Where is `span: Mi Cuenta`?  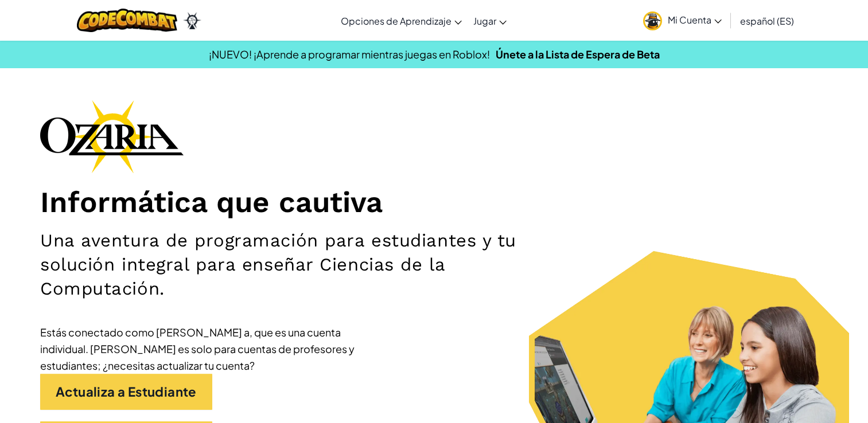 span: Mi Cuenta is located at coordinates (694, 19).